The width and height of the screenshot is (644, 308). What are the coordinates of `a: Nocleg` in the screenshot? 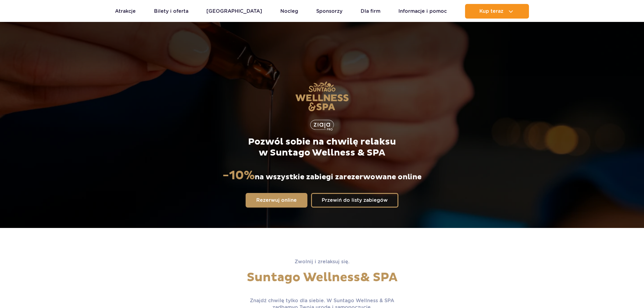 It's located at (289, 11).